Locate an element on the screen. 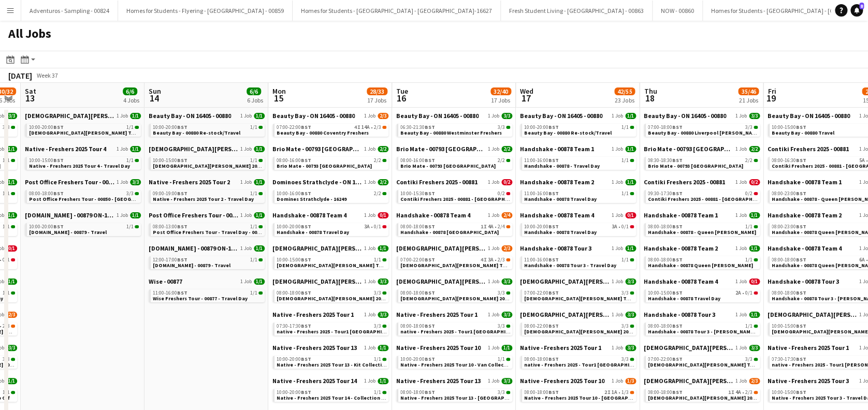 This screenshot has width=868, height=410. span: 08:30-18:30 is located at coordinates (665, 160).